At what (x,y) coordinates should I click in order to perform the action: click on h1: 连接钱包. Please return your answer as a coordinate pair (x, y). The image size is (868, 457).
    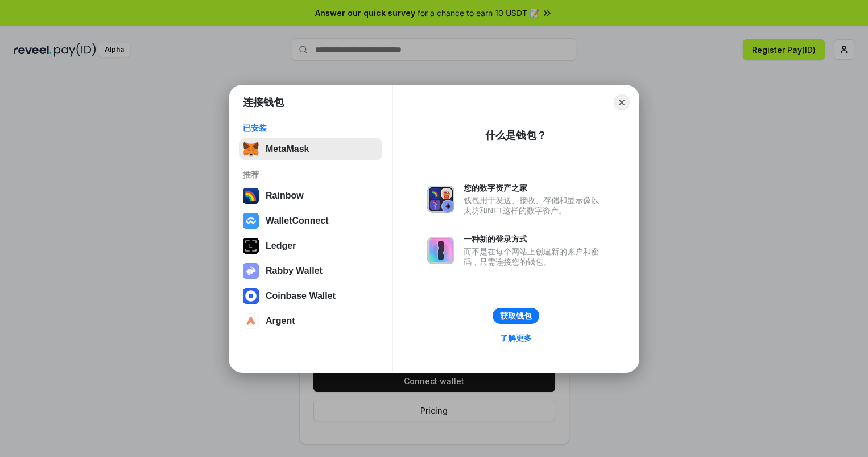
    Looking at the image, I should click on (263, 103).